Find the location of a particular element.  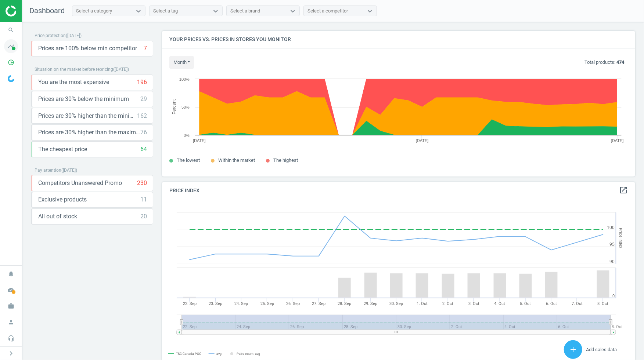

span: Dashboard is located at coordinates (47, 10).